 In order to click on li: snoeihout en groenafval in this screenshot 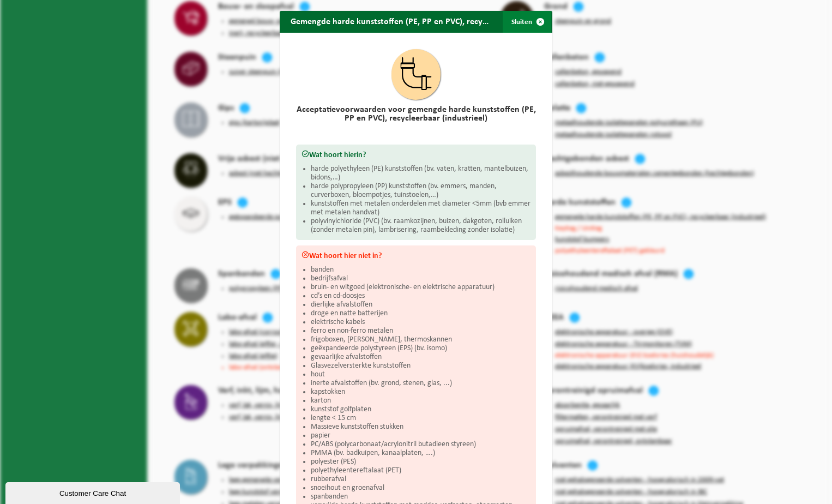, I will do `click(420, 488)`.